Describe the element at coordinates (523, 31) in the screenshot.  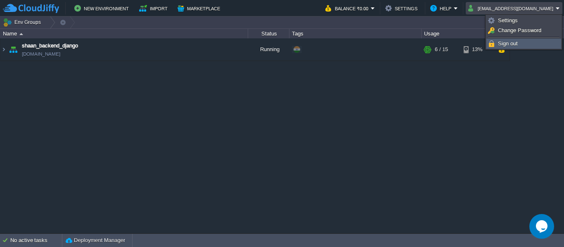
I see `a: Change Password` at that location.